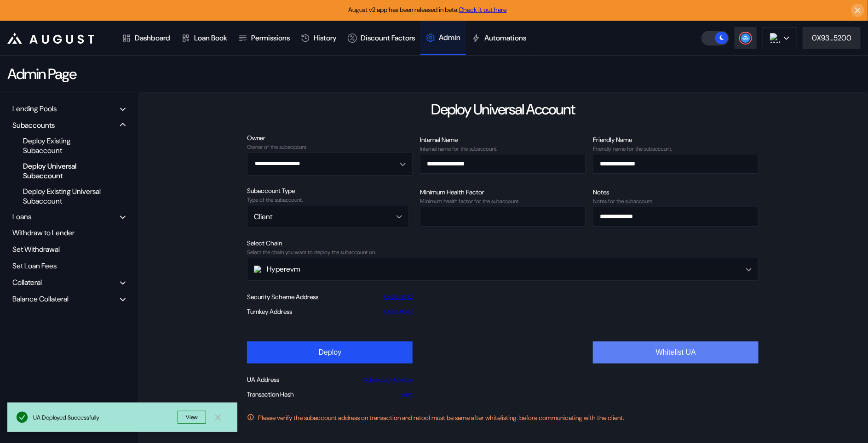 The image size is (868, 443). Describe the element at coordinates (483, 9) in the screenshot. I see `a: Check it out here` at that location.